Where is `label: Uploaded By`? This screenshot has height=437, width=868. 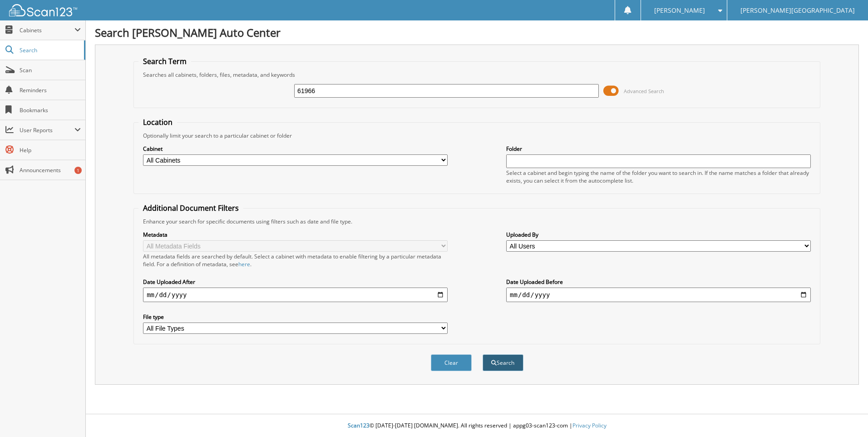
label: Uploaded By is located at coordinates (658, 235).